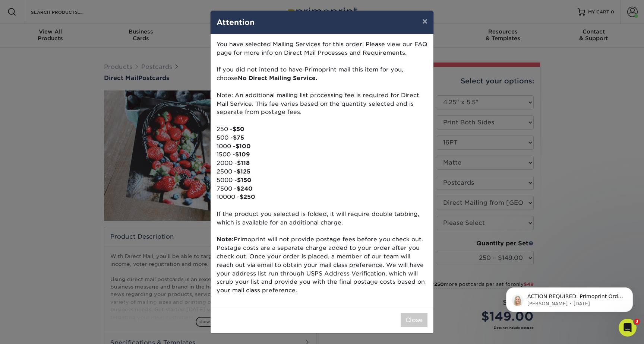 Image resolution: width=644 pixels, height=344 pixels. I want to click on p: You have selected Mailing Services for this order. Please view our FAQ page for more info on Dire..., so click(322, 167).